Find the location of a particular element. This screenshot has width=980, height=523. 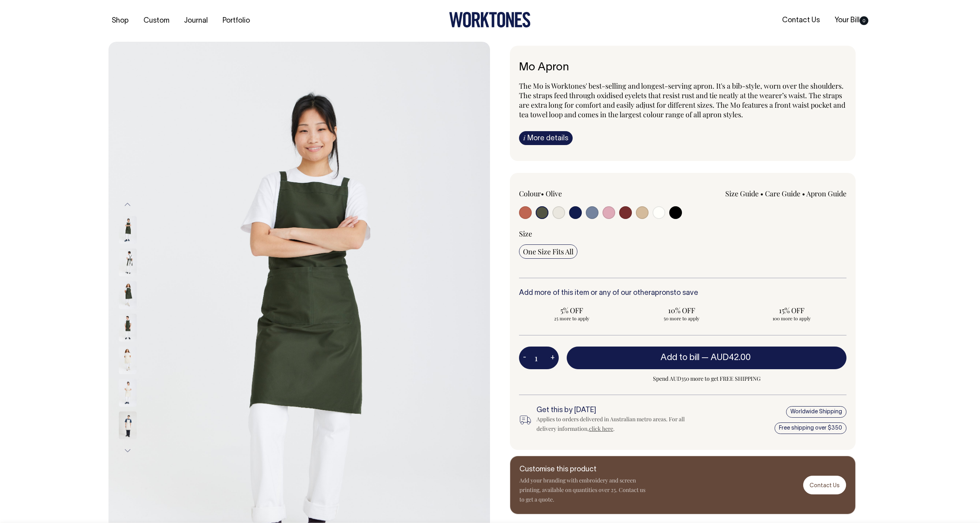

span: 5% OFF is located at coordinates (572, 310).